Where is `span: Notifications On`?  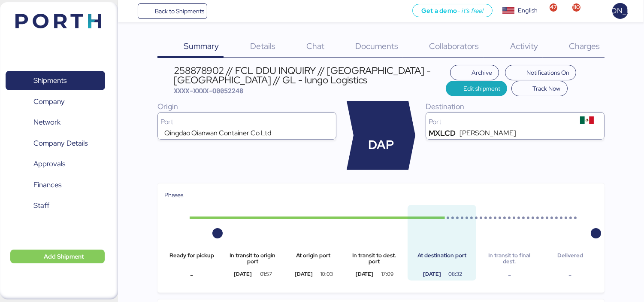 span: Notifications On is located at coordinates (548, 73).